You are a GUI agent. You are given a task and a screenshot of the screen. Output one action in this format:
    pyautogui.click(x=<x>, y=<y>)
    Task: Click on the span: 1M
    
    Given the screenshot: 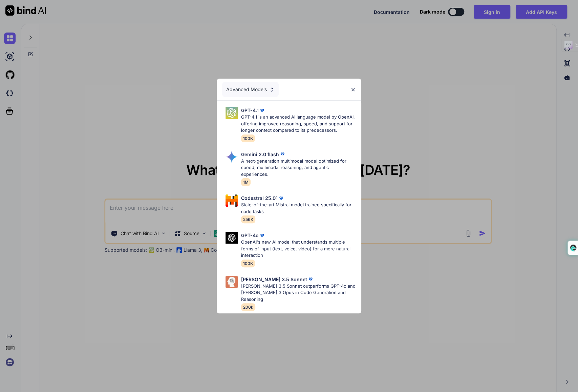 What is the action you would take?
    pyautogui.click(x=246, y=182)
    